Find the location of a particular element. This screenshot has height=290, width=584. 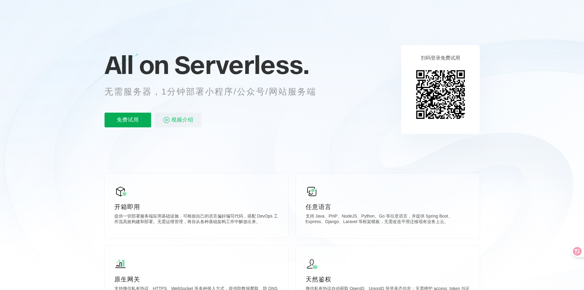

p: 扫码登录免费试用 is located at coordinates (440, 58).